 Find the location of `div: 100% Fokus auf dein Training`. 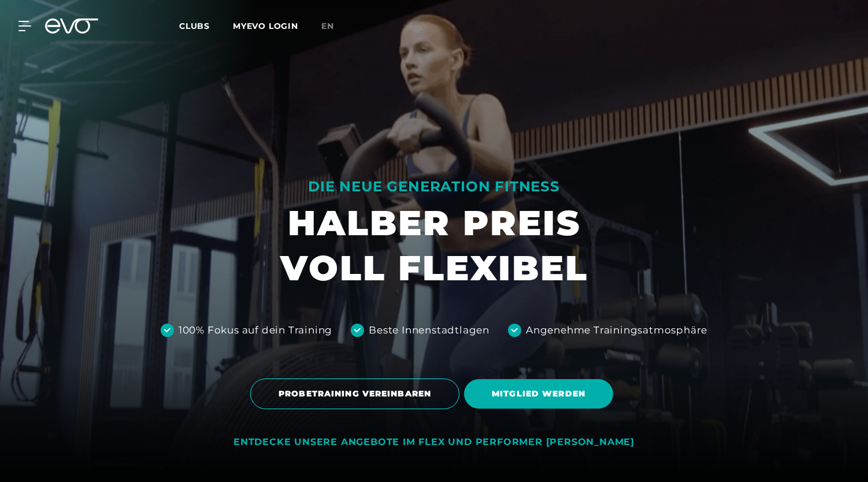

div: 100% Fokus auf dein Training is located at coordinates (255, 331).